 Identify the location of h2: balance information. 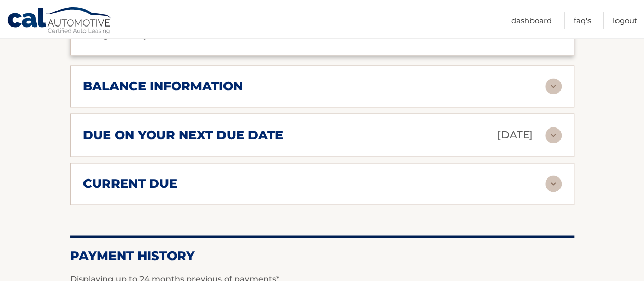
(163, 86).